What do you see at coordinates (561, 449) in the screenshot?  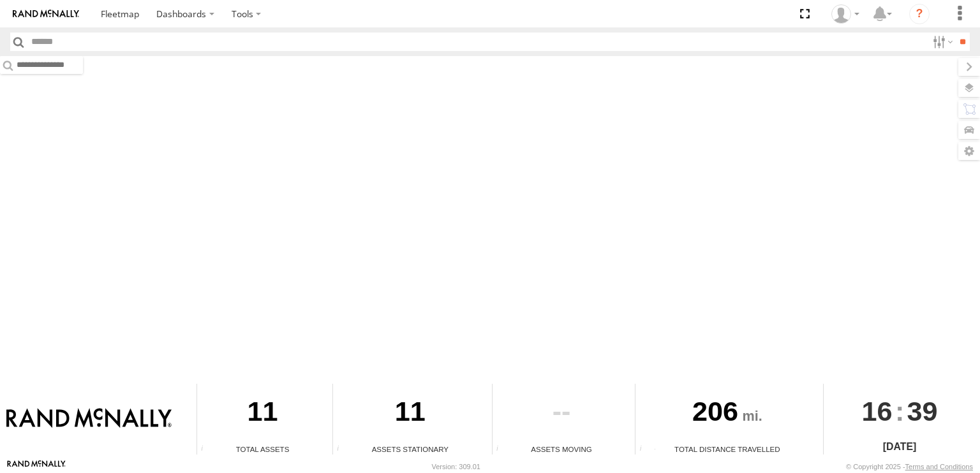 I see `div: Assets Moving` at bounding box center [561, 449].